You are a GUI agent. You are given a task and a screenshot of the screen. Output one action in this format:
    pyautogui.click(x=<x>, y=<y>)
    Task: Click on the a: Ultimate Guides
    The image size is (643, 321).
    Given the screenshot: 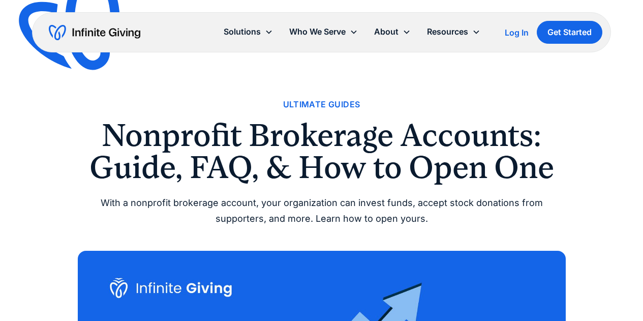 What is the action you would take?
    pyautogui.click(x=322, y=104)
    